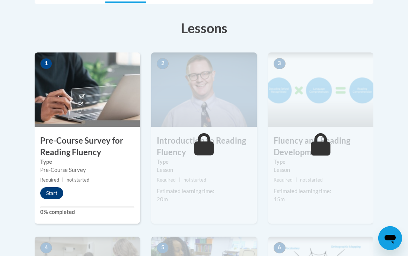 This screenshot has width=408, height=256. Describe the element at coordinates (163, 248) in the screenshot. I see `span: 5` at that location.